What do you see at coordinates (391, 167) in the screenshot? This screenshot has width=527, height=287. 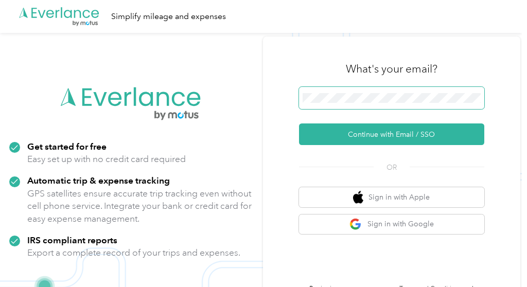 I see `span: OR` at bounding box center [391, 167].